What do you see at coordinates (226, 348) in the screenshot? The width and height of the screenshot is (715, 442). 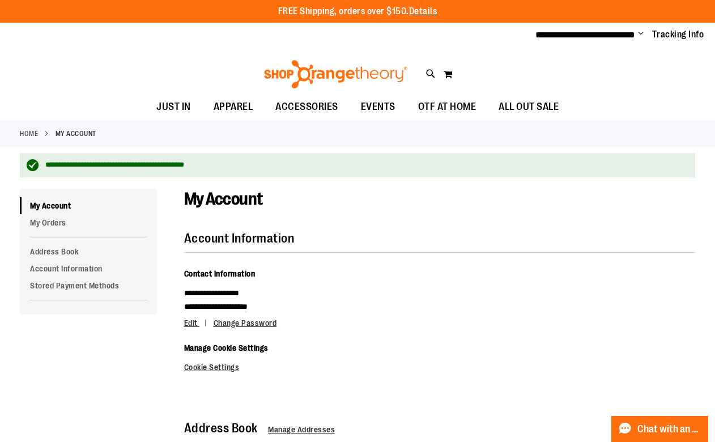 I see `span: Manage Cookie Settings` at bounding box center [226, 348].